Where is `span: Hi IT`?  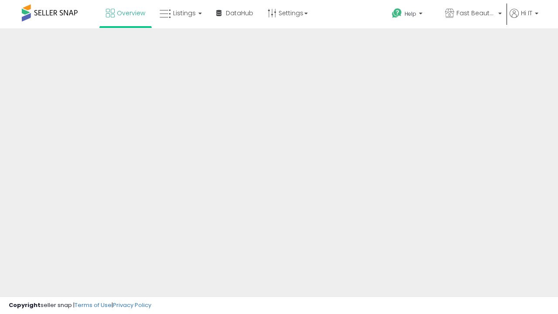
span: Hi IT is located at coordinates (527, 13).